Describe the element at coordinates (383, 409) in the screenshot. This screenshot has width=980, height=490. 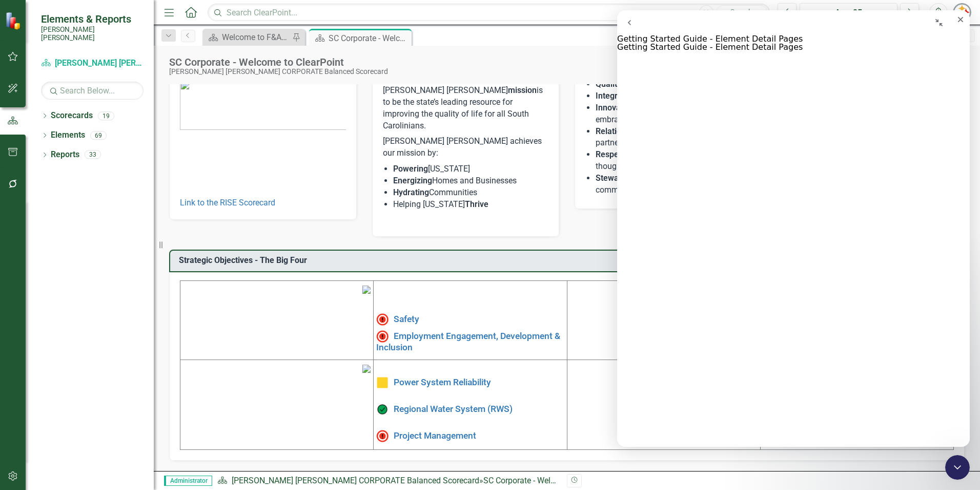
I see `img: On Target` at that location.